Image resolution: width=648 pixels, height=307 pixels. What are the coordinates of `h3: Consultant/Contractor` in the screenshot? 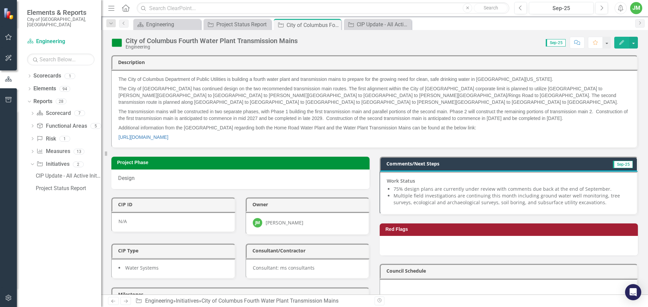 It's located at (309, 251).